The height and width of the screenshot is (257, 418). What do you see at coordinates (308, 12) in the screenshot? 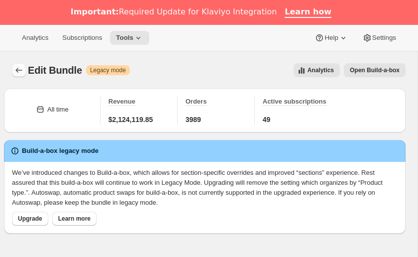
I see `a: Learn how` at bounding box center [308, 12].